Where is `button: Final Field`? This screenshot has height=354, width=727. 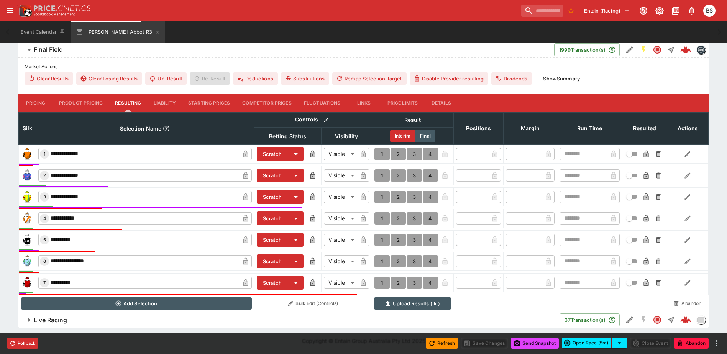
button: Final Field is located at coordinates (286, 50).